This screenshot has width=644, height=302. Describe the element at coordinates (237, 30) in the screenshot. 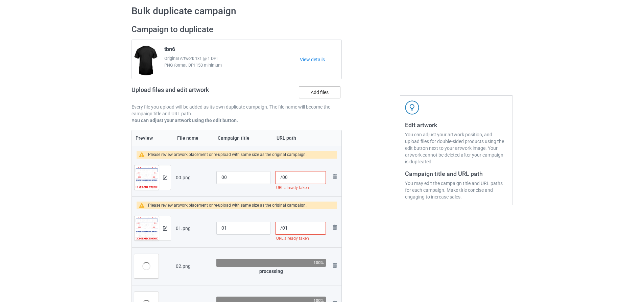

I see `h2: Campaign to duplicate` at that location.